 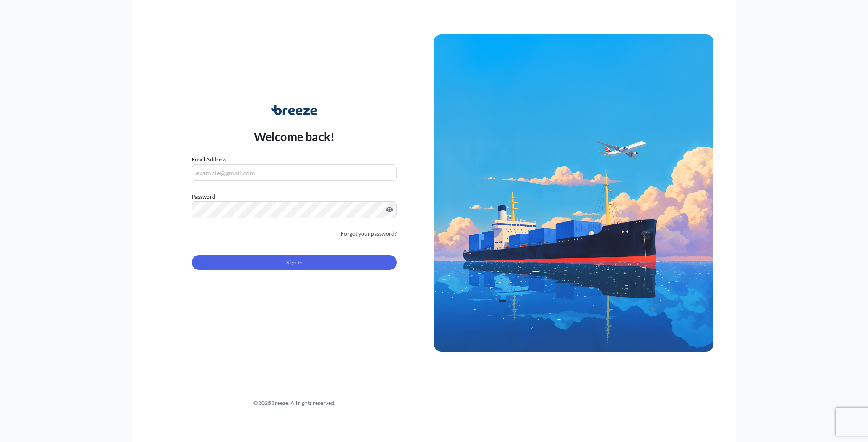 What do you see at coordinates (390, 209) in the screenshot?
I see `button: Show password` at bounding box center [390, 209].